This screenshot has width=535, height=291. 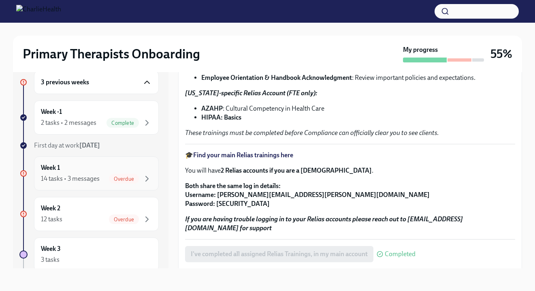 What do you see at coordinates (501, 54) in the screenshot?
I see `h3: 55%` at bounding box center [501, 54].